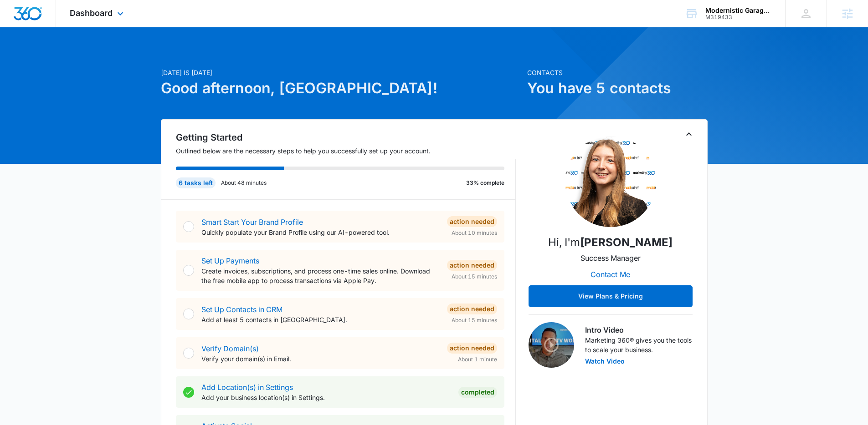  I want to click on p: Outlined below are the necessary steps to help you successfully set up your account., so click(346, 151).